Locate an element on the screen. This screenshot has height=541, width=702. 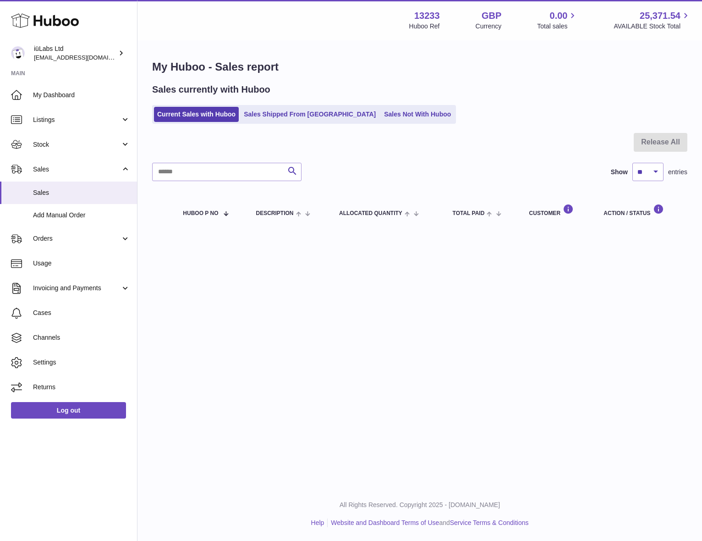
span: Settings is located at coordinates (82, 362).